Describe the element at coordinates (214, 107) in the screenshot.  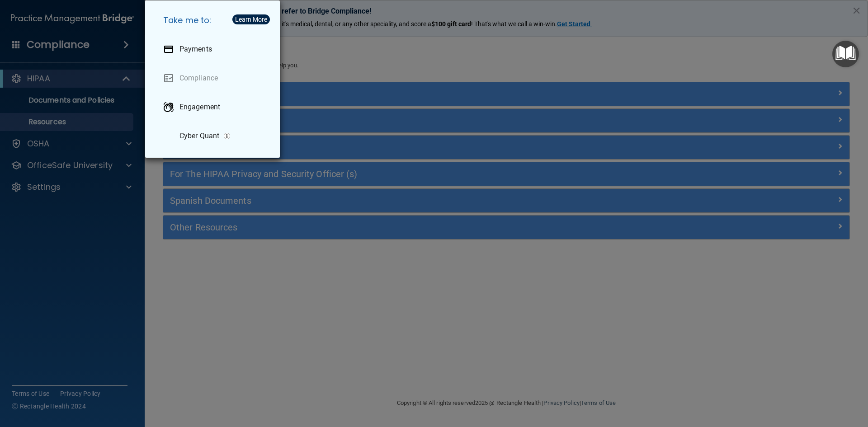
I see `a: Engagement` at that location.